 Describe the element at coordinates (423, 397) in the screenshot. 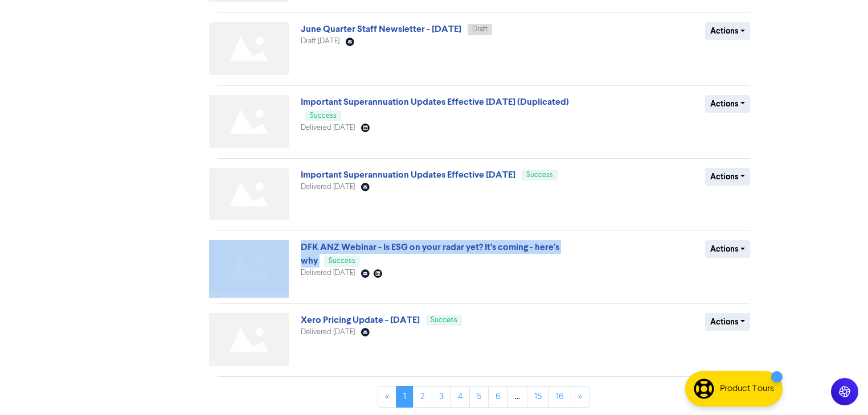

I see `a: Page 2` at that location.